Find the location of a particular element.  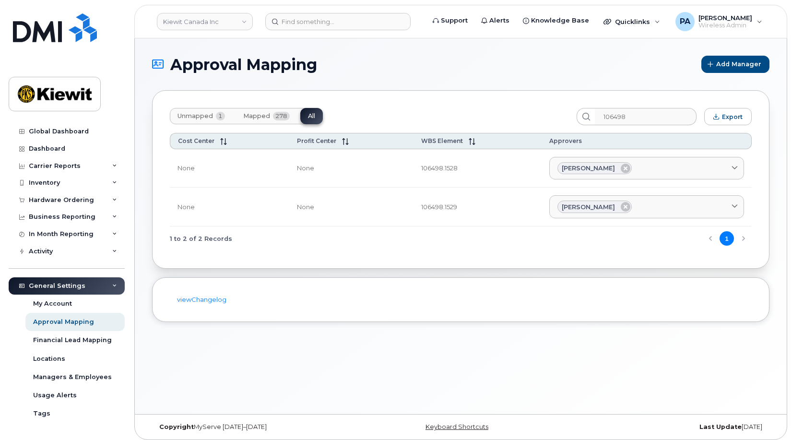

a: viewChangelog is located at coordinates (201, 299).